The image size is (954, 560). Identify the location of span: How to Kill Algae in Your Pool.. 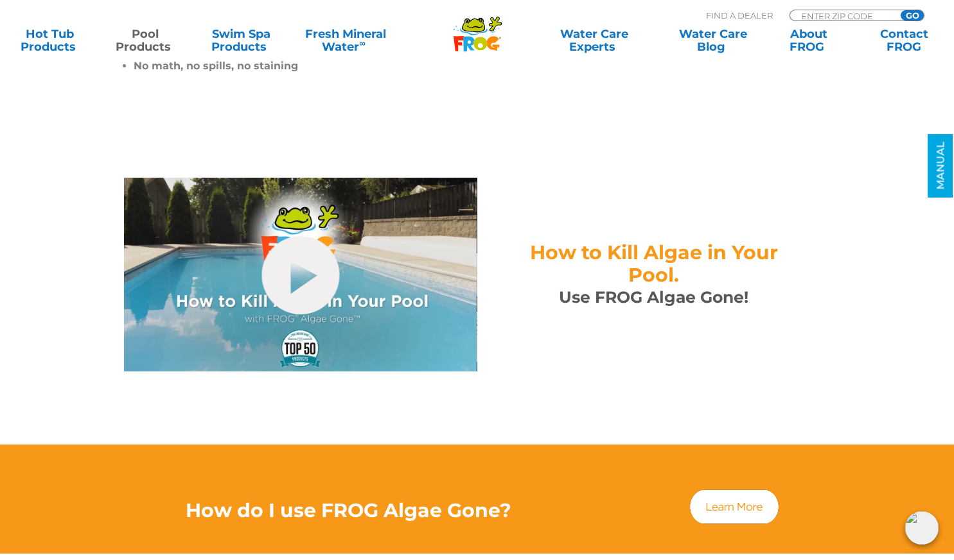
(654, 264).